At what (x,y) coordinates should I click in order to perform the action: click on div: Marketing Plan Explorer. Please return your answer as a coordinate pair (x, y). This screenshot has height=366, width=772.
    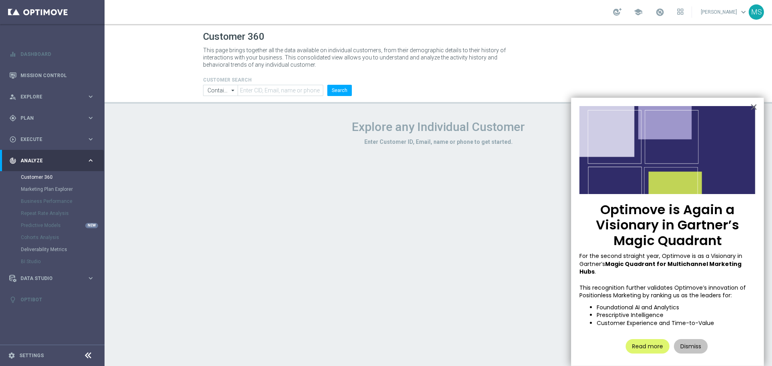
    Looking at the image, I should click on (62, 189).